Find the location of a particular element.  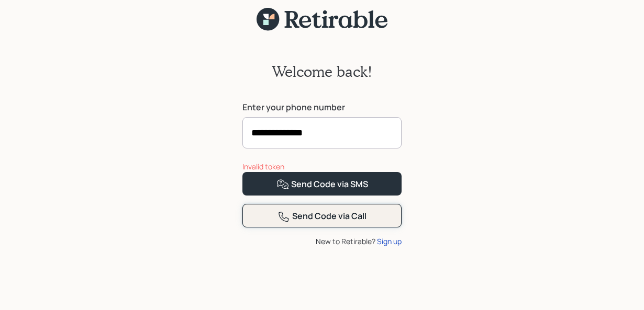

div: Invalid token is located at coordinates (322, 167).